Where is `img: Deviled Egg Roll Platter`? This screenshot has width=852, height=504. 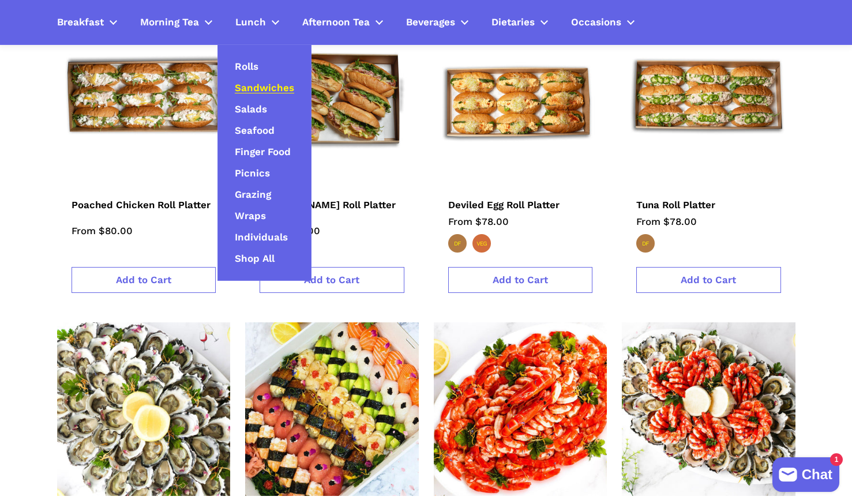 img: Deviled Egg Roll Platter is located at coordinates (521, 98).